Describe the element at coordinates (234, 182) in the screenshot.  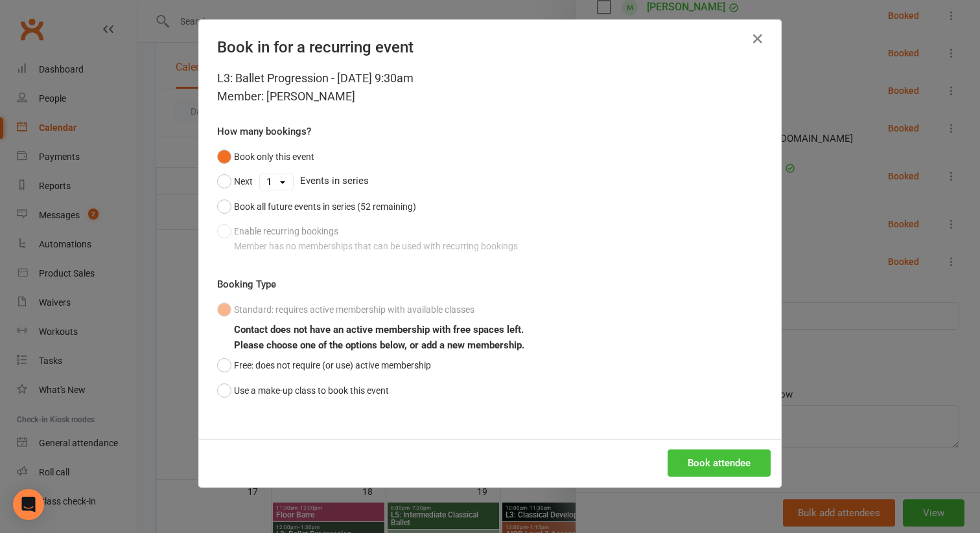
I see `button: Next` at that location.